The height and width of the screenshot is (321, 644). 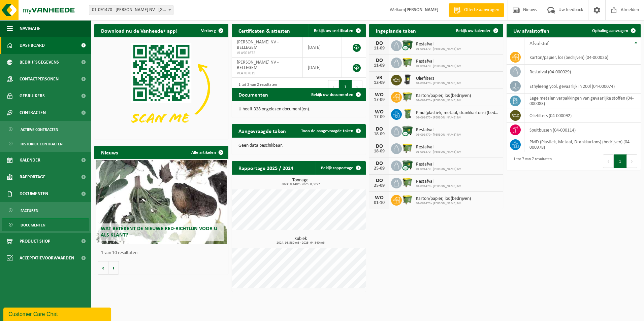 What do you see at coordinates (337, 31) in the screenshot?
I see `a: Bekijk uw certificaten` at bounding box center [337, 31].